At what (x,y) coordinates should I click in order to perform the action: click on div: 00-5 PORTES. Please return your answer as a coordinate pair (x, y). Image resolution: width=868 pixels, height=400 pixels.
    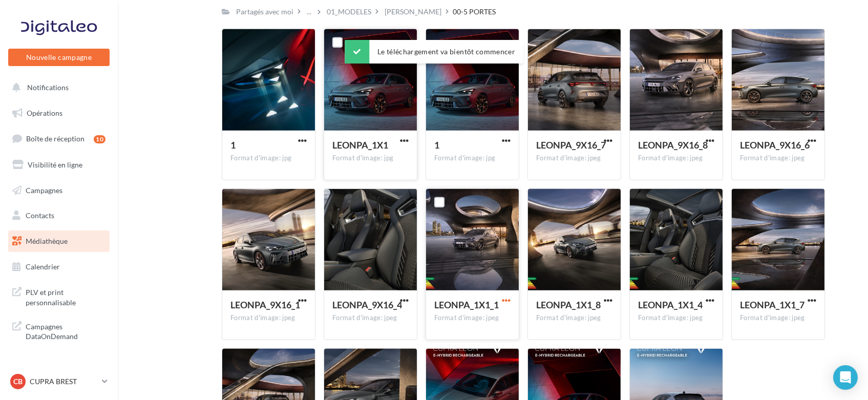
    Looking at the image, I should click on (475, 11).